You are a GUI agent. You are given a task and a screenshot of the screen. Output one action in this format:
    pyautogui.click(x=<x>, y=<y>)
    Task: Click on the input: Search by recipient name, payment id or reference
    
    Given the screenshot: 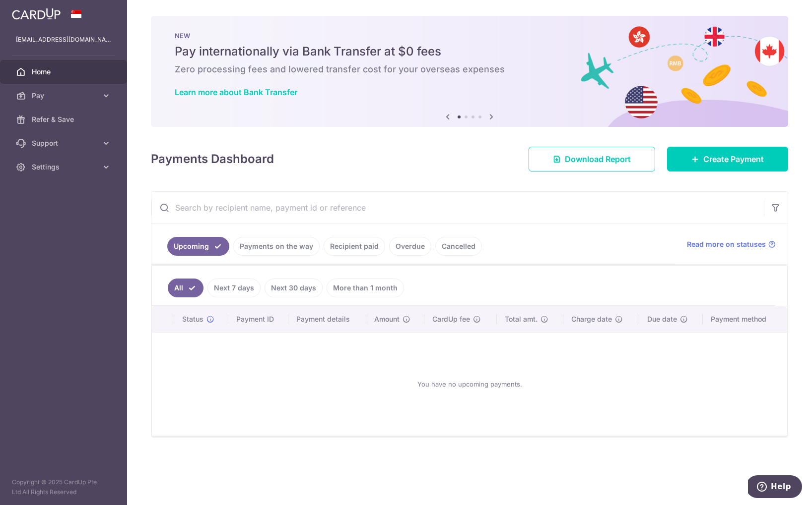 What is the action you would take?
    pyautogui.click(x=457, y=207)
    